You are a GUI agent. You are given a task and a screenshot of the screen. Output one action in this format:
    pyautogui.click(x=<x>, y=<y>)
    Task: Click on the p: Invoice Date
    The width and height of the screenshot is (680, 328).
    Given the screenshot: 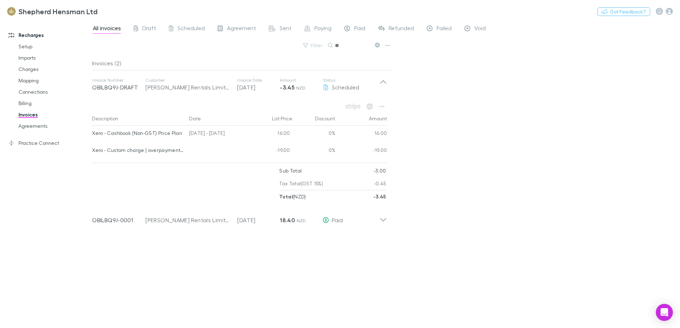 What is the action you would take?
    pyautogui.click(x=258, y=80)
    